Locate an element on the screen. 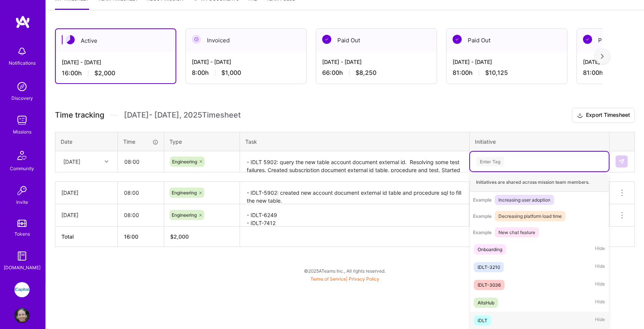  button: Export Timesheet is located at coordinates (603, 115).